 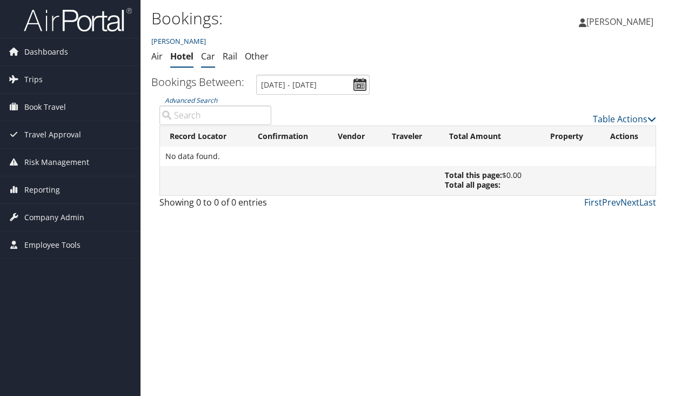 I want to click on a: Prev, so click(x=612, y=202).